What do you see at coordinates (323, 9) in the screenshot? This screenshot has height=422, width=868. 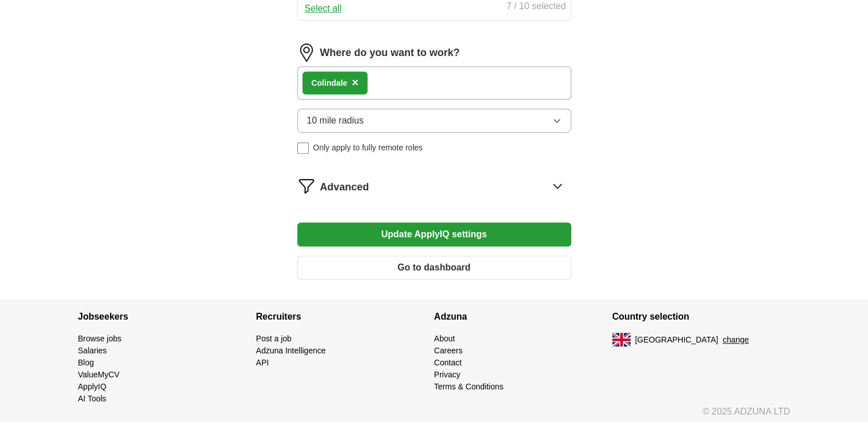 I see `button: Select all` at bounding box center [323, 9].